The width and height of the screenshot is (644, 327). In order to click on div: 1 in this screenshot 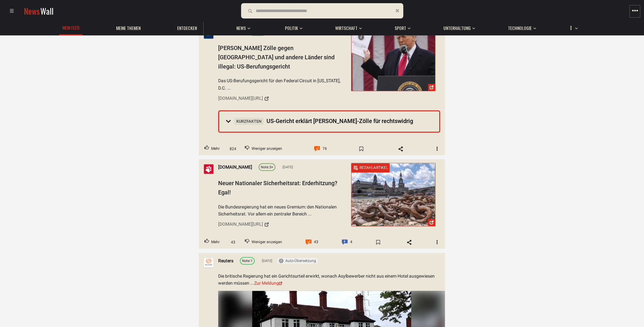, I will do `click(247, 261)`.